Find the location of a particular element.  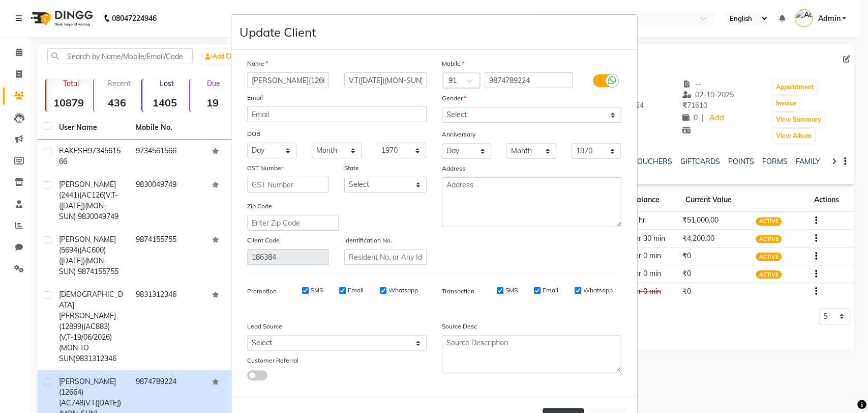

label: Zip Code is located at coordinates (259, 206).